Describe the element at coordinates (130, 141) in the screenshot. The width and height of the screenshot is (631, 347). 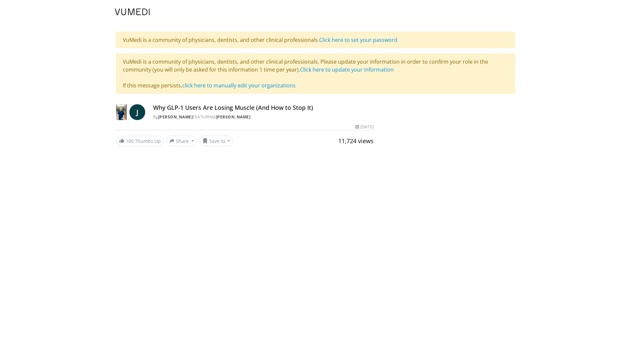
I see `span: 100` at that location.